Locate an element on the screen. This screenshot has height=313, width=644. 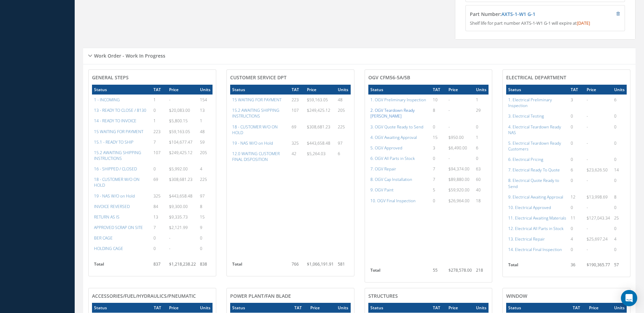
a: 15 WAITING FOR PAYMENT is located at coordinates (257, 100).